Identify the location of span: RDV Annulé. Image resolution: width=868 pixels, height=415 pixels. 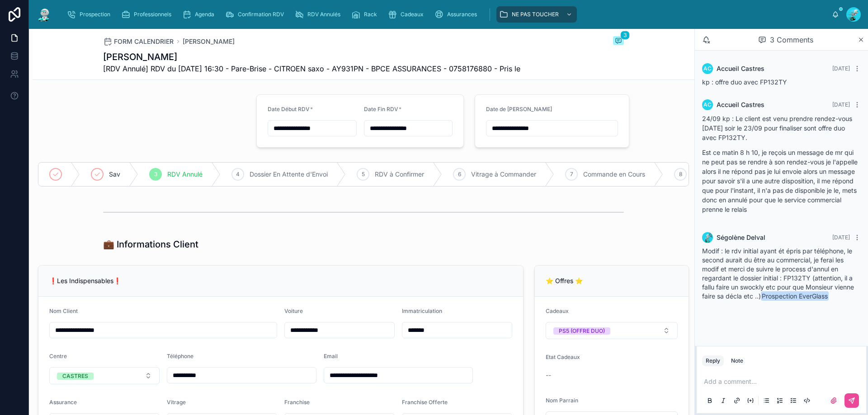
(185, 175).